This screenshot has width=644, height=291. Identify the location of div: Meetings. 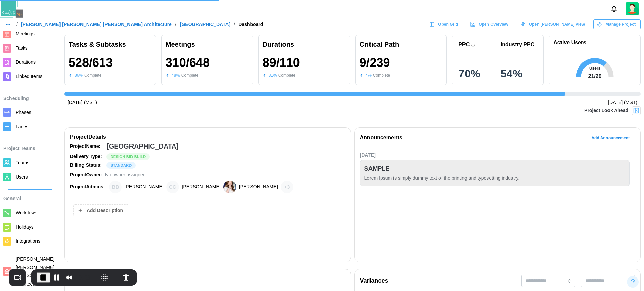
(207, 44).